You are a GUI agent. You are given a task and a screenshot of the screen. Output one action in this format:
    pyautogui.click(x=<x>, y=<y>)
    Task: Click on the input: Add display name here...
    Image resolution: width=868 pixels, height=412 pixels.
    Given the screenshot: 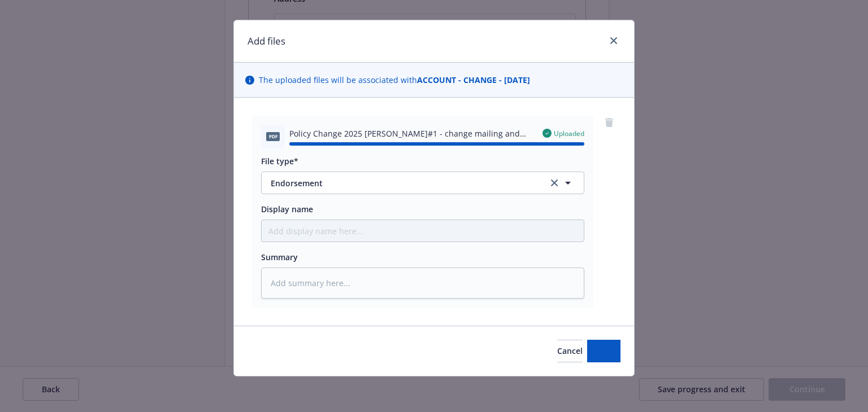 What is the action you would take?
    pyautogui.click(x=422, y=231)
    